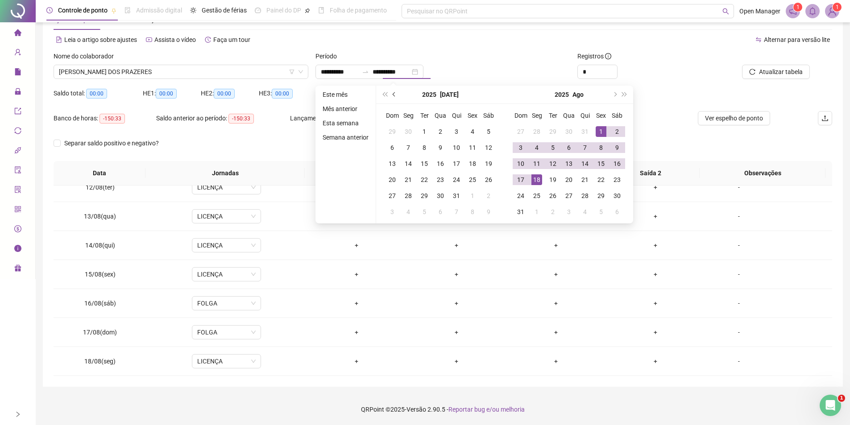 The height and width of the screenshot is (425, 850). I want to click on span: bell, so click(813, 11).